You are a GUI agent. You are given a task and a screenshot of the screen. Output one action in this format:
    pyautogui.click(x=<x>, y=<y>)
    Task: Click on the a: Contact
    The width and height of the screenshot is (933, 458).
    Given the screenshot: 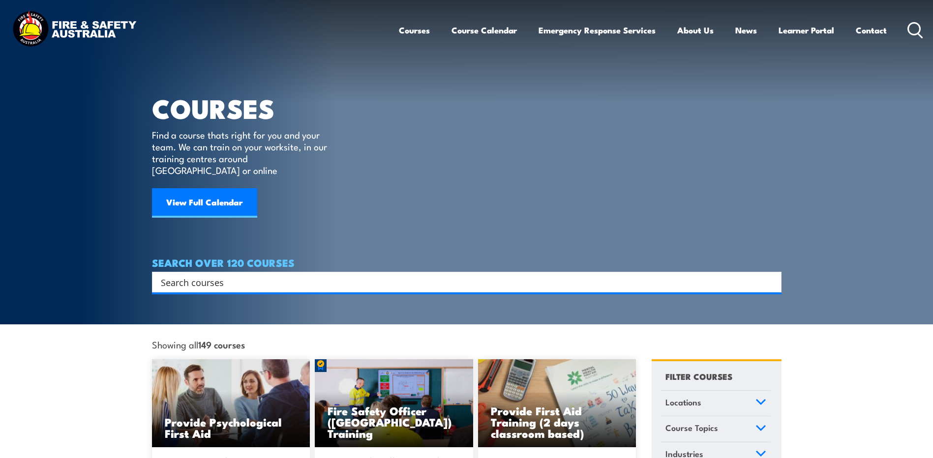 What is the action you would take?
    pyautogui.click(x=871, y=30)
    